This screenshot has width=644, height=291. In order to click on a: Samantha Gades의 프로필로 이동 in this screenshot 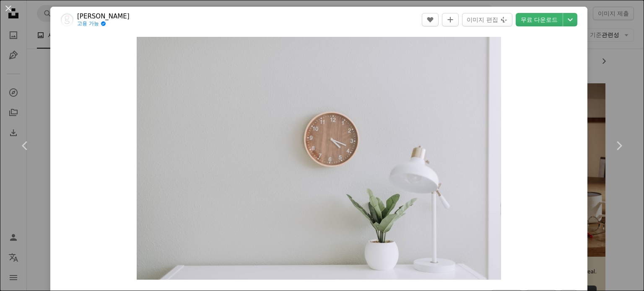, I will do `click(67, 20)`.